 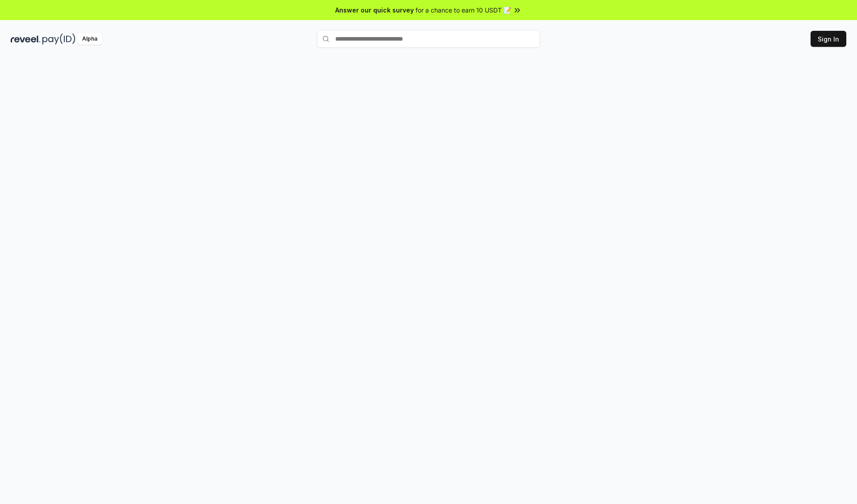 I want to click on img: reveel_dark, so click(x=25, y=38).